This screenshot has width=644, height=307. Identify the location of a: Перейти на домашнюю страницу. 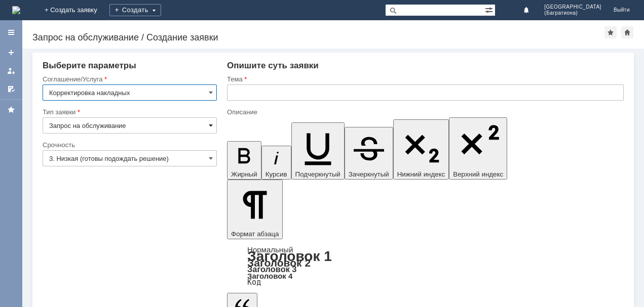
(16, 10).